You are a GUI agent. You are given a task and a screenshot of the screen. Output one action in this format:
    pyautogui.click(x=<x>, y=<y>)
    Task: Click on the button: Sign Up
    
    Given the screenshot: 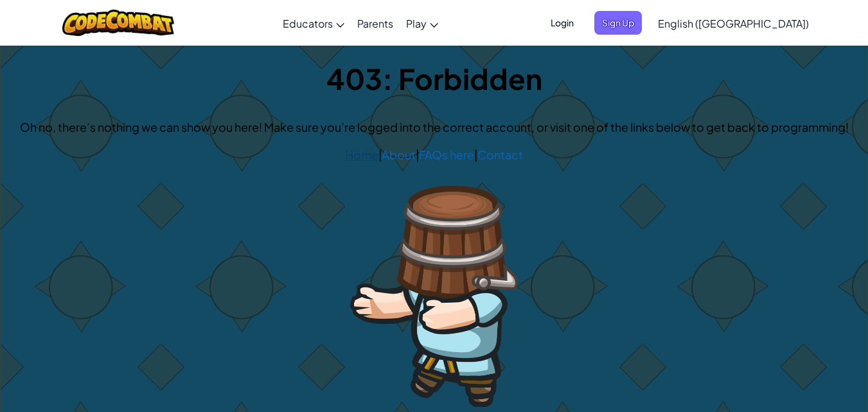 What is the action you would take?
    pyautogui.click(x=618, y=23)
    